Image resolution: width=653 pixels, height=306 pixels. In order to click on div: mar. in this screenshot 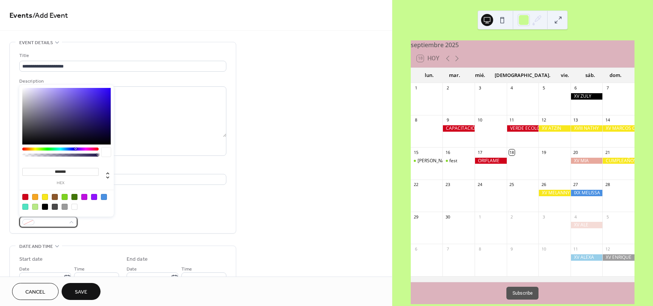, I will do `click(455, 76)`.